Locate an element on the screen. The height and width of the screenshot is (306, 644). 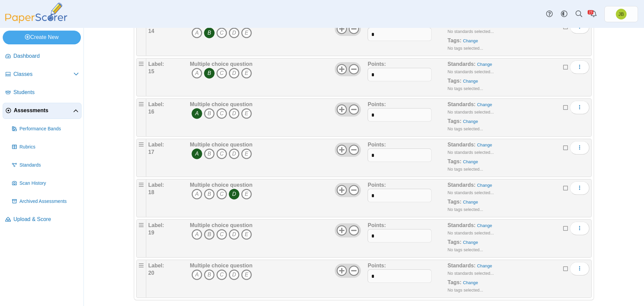
a: Dashboard is located at coordinates (42, 56).